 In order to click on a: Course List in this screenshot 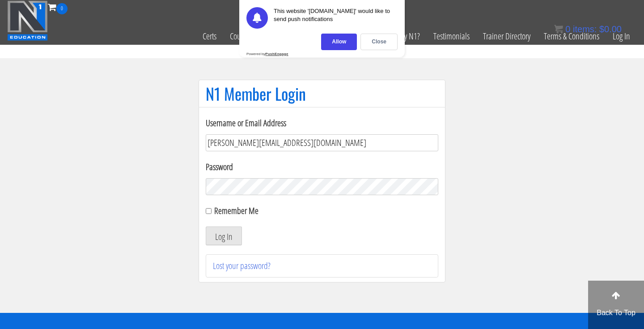, I will do `click(246, 36)`.